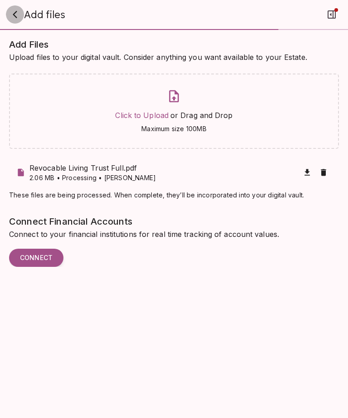 This screenshot has height=418, width=348. I want to click on span: Add Files, so click(174, 44).